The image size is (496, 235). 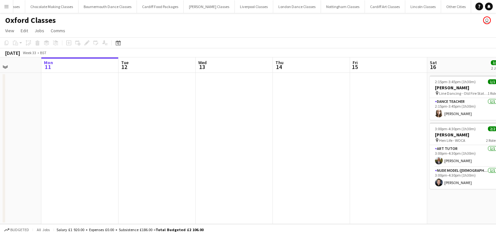 I want to click on span: Budgeted, so click(x=20, y=230).